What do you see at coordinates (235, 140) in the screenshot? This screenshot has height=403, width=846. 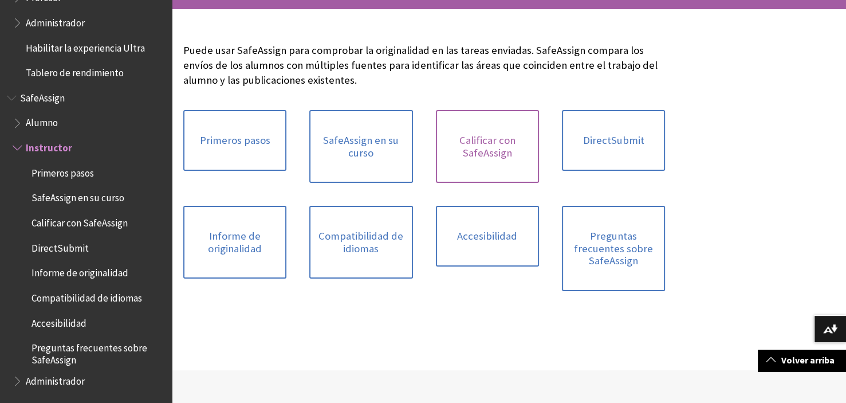 I see `a: Primeros pasos` at bounding box center [235, 140].